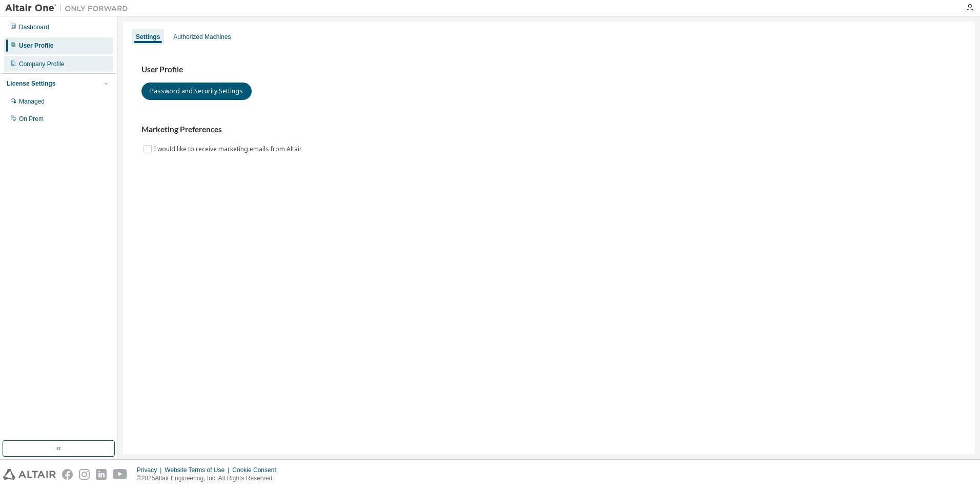 This screenshot has height=489, width=980. Describe the element at coordinates (36, 46) in the screenshot. I see `div: User Profile` at that location.